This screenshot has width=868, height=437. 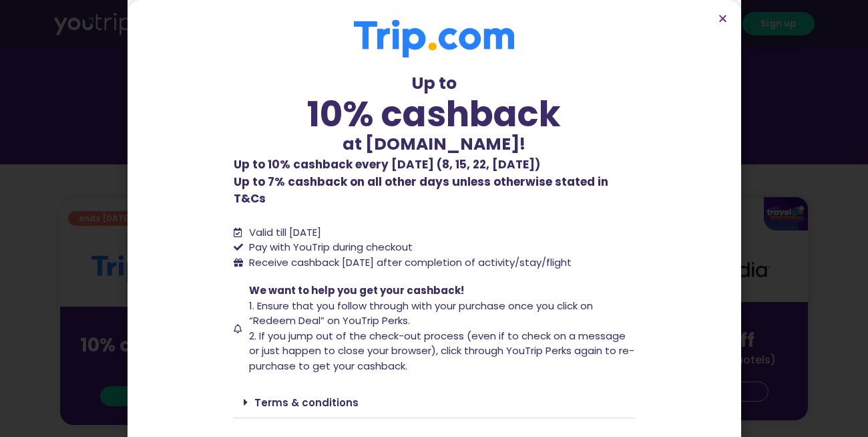 What do you see at coordinates (306, 402) in the screenshot?
I see `a: Terms & conditions` at bounding box center [306, 402].